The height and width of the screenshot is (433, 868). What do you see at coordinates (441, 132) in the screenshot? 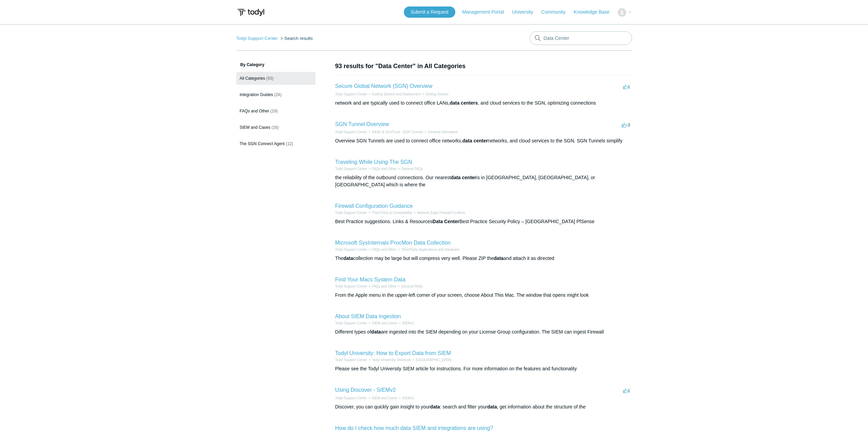
I see `li: General Information` at bounding box center [441, 132].